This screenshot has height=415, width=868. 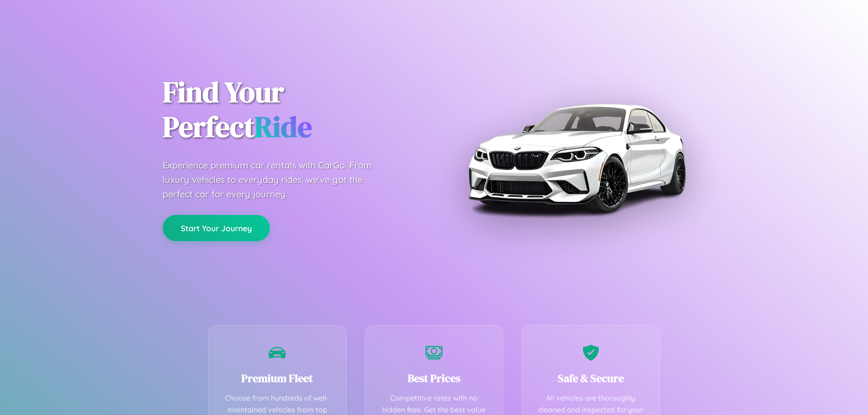 I want to click on h3: Premium Fleet, so click(x=277, y=378).